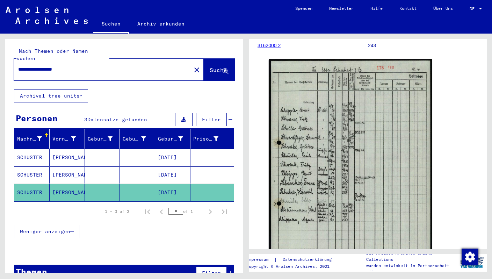 This screenshot has width=492, height=279. I want to click on div: of 1, so click(186, 211).